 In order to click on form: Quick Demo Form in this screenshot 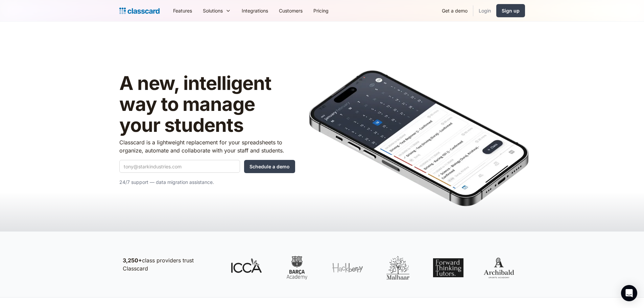, I will do `click(207, 166)`.